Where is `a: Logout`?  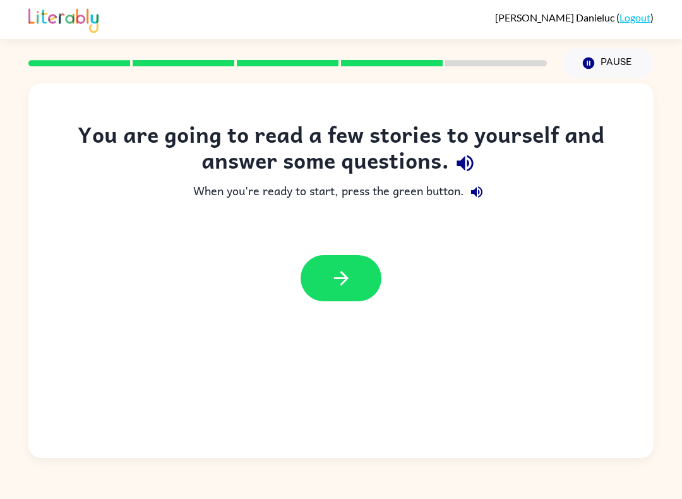
a: Logout is located at coordinates (635, 17).